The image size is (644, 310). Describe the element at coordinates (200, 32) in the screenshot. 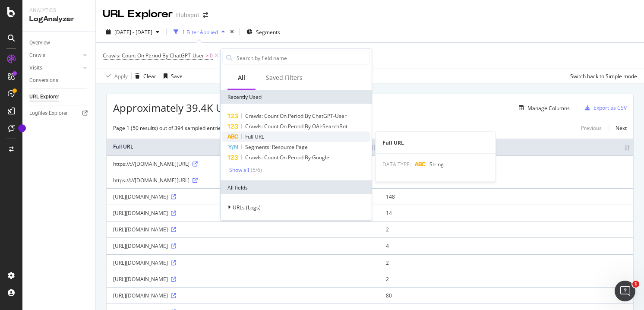

I see `div: 1 Filter Applied` at that location.